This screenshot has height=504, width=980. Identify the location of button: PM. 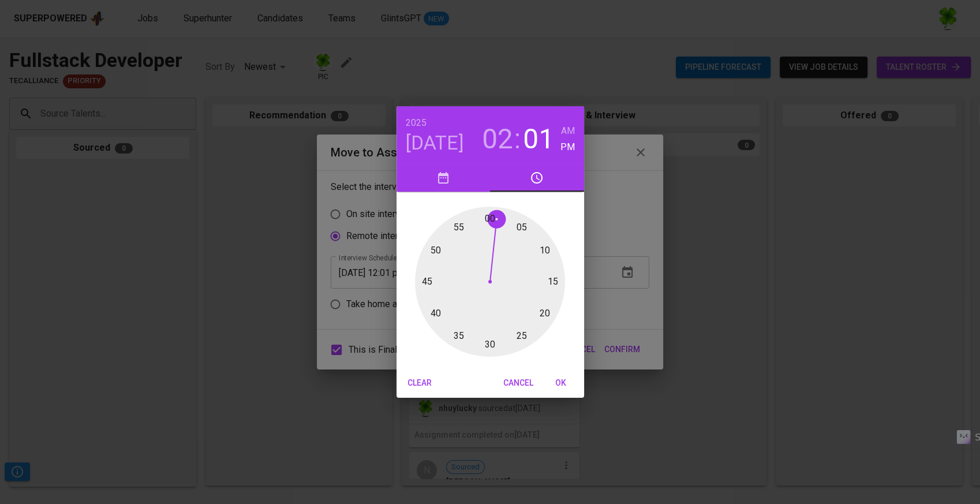
(567, 147).